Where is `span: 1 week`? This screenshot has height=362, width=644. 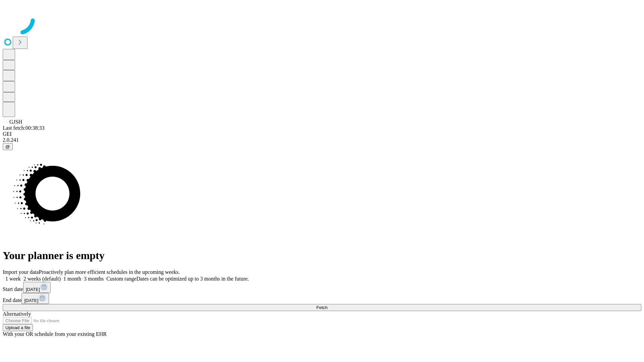
span: 1 week is located at coordinates (13, 279).